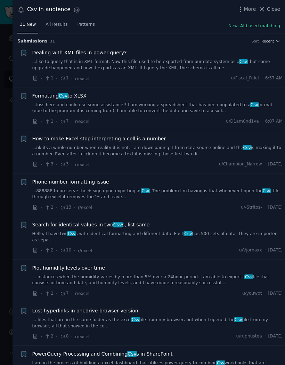 The image size is (285, 365). Describe the element at coordinates (271, 41) in the screenshot. I see `button: Recent` at that location.